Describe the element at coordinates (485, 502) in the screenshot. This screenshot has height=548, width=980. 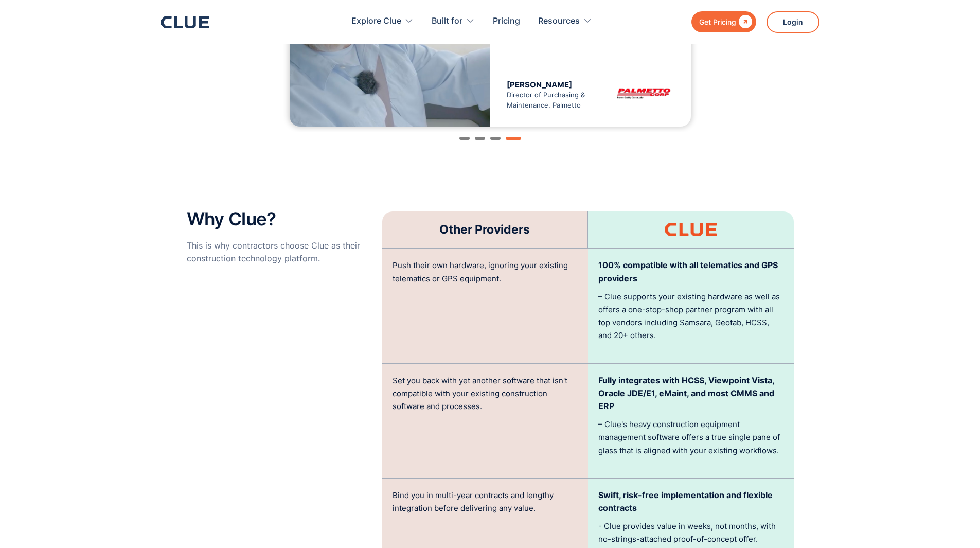
I see `p: Bind you in multi-year contracts and lengthy integration before delivering any value.` at that location.